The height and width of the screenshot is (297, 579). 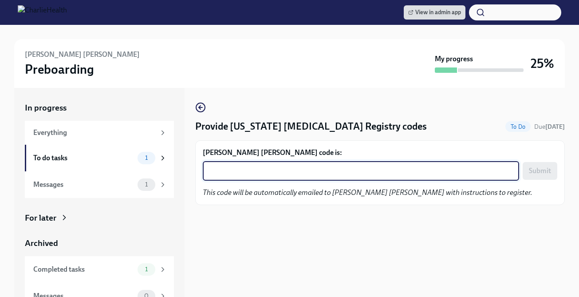 I want to click on a: View in admin app, so click(x=434, y=12).